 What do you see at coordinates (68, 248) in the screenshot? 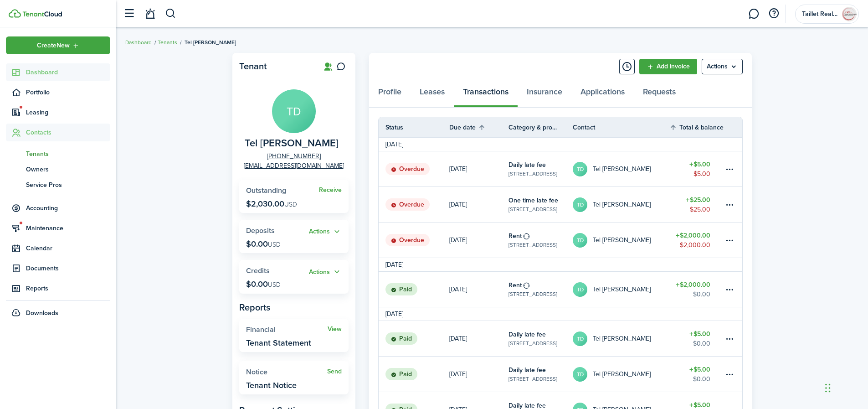
I see `span: Calendar` at bounding box center [68, 248].